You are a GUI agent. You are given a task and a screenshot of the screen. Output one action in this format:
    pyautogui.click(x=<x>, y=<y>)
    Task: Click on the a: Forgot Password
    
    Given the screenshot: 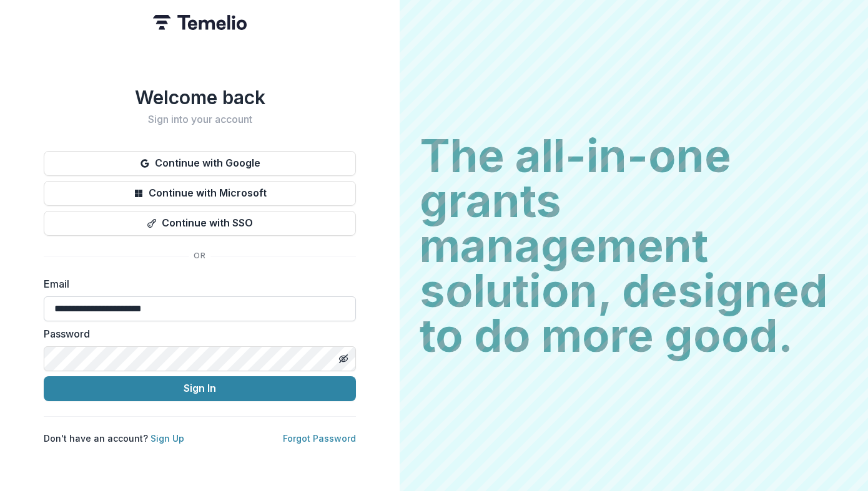 What is the action you would take?
    pyautogui.click(x=319, y=438)
    